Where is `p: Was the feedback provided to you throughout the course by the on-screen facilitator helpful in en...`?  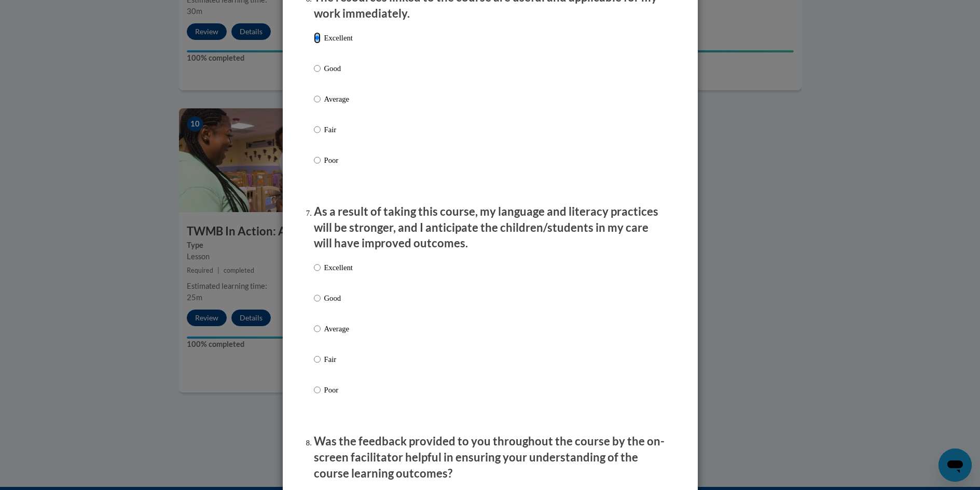 p: Was the feedback provided to you throughout the course by the on-screen facilitator helpful in en... is located at coordinates (490, 458).